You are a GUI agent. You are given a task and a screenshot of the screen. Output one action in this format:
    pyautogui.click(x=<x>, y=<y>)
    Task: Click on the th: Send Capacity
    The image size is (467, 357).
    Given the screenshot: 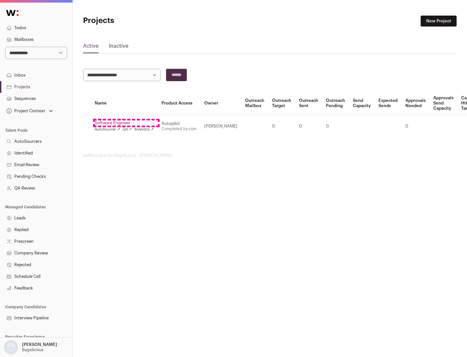 What is the action you would take?
    pyautogui.click(x=362, y=103)
    